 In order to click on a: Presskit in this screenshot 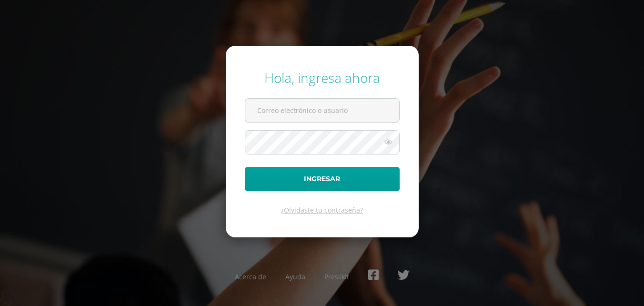, I will do `click(337, 277)`.